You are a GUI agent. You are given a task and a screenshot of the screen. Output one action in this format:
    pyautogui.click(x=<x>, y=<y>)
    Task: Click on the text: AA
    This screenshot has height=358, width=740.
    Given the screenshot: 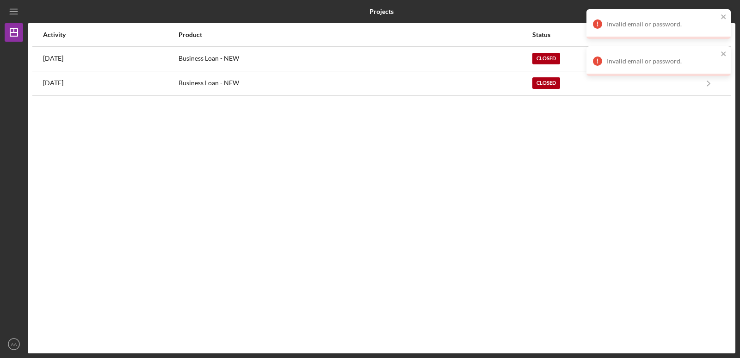 What is the action you would take?
    pyautogui.click(x=14, y=344)
    